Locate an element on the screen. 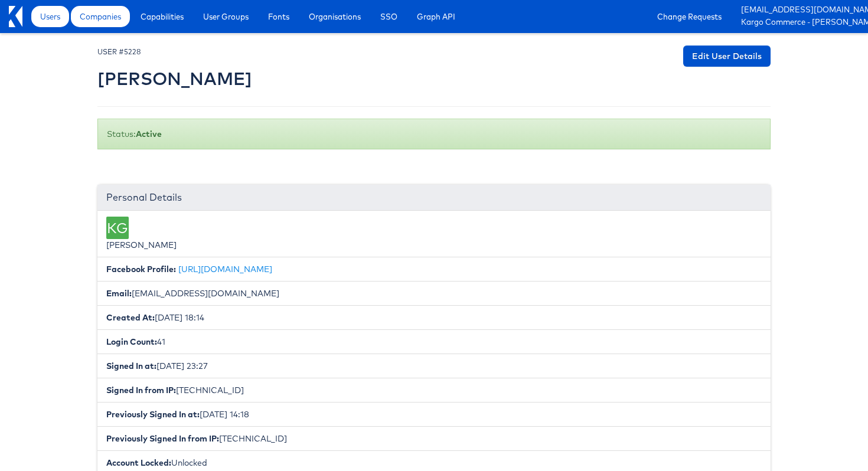  b: Account Locked: is located at coordinates (139, 463).